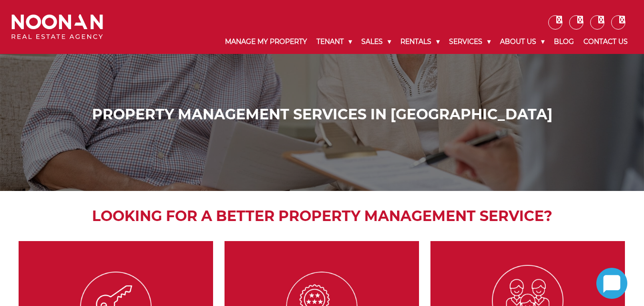  I want to click on a: Manage My Property, so click(266, 41).